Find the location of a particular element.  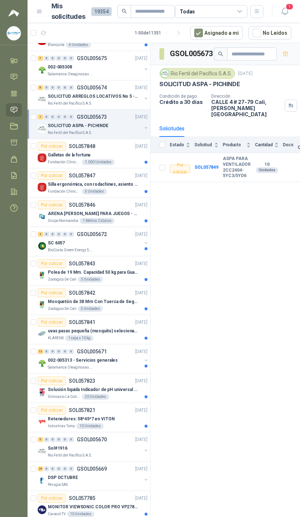

p: Sol#1916 is located at coordinates (58, 448).